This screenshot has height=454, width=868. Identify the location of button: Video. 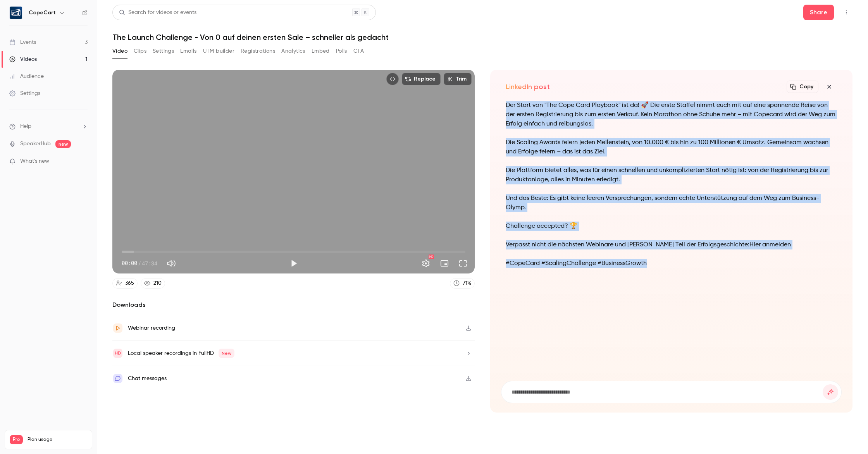
(120, 51).